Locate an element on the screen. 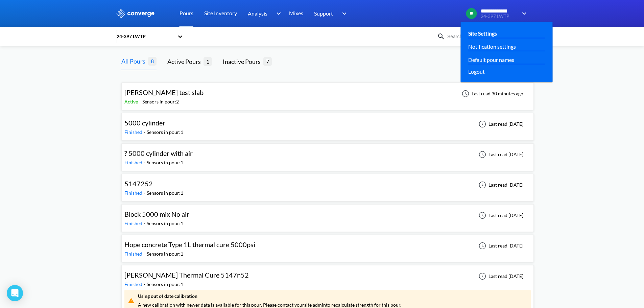 This screenshot has width=644, height=308. img: icon-search.svg is located at coordinates (441, 36).